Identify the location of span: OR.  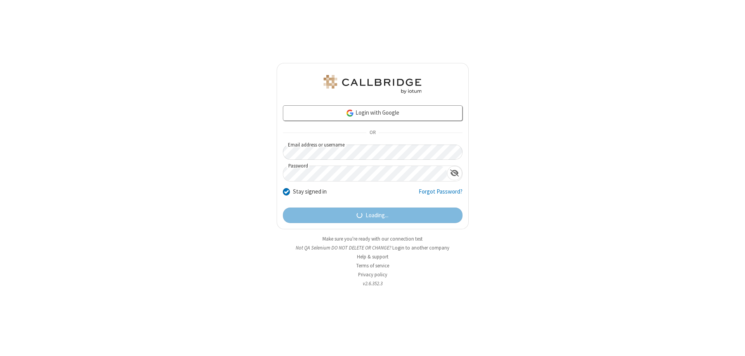
(373, 133).